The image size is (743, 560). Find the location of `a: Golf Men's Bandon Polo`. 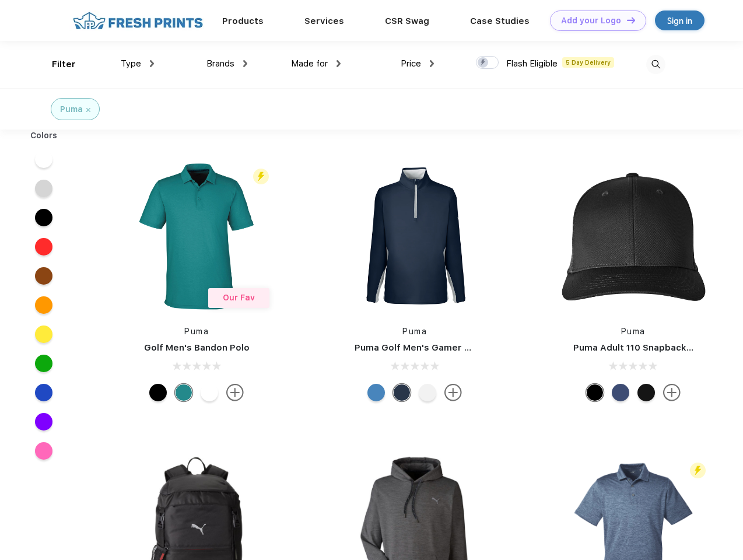

a: Golf Men's Bandon Polo is located at coordinates (196, 348).